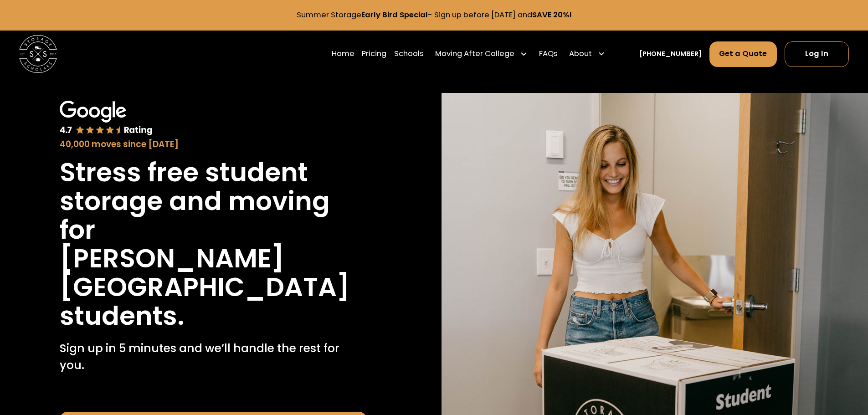  I want to click on h1: Stress free student storage and moving for, so click(213, 201).